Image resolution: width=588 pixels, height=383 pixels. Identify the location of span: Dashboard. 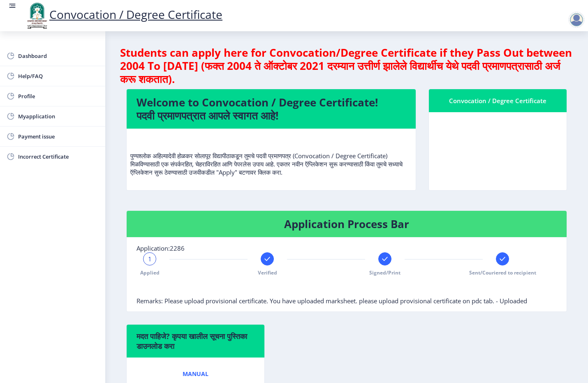
(58, 56).